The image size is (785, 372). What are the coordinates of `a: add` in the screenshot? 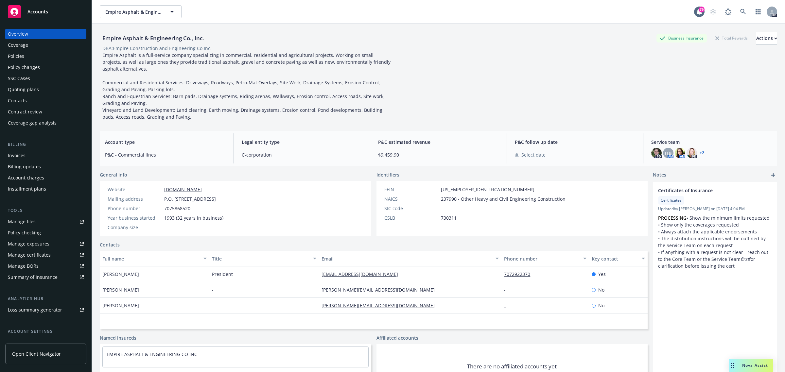 It's located at (773, 175).